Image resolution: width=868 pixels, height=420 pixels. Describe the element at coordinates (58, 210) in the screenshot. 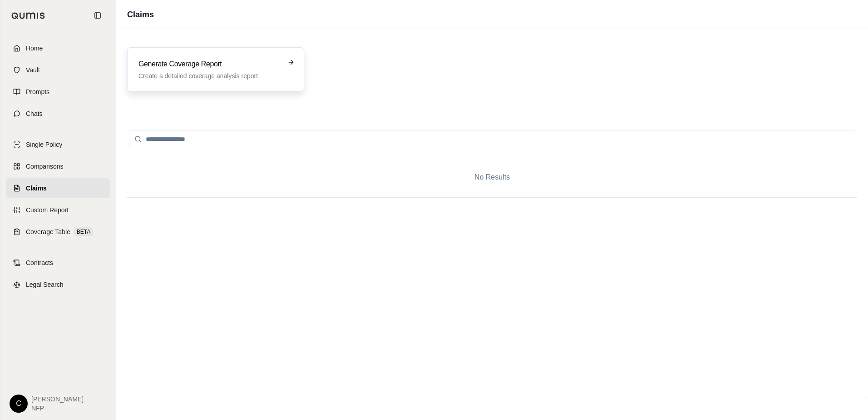

I see `a: Custom Report` at that location.